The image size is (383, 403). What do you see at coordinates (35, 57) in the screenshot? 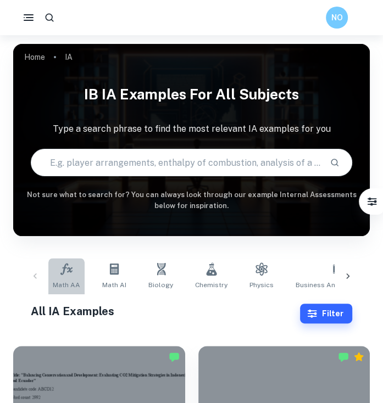
I see `a: Home` at bounding box center [35, 57].